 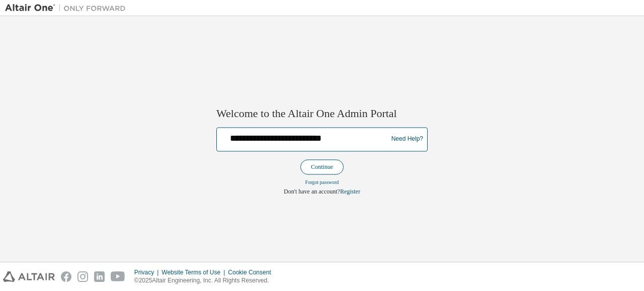 I want to click on img: altair_logo.svg, so click(x=28, y=277).